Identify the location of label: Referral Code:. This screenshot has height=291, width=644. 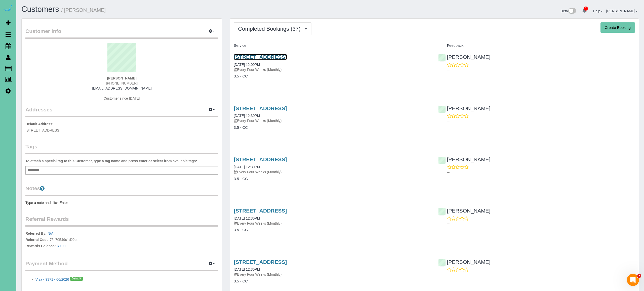
(38, 240).